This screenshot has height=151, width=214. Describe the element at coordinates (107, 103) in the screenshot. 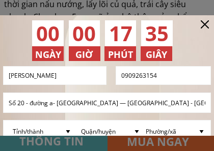

I see `input: Địa chỉ` at that location.